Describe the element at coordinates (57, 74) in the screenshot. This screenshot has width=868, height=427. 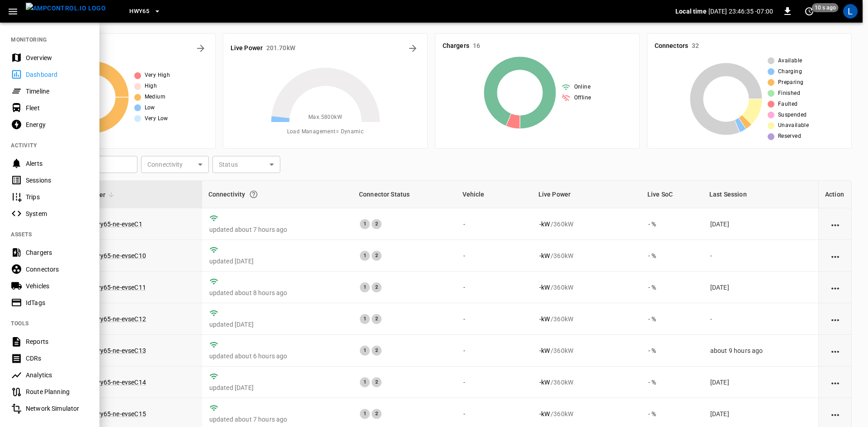
I see `div: Dashboard` at that location.